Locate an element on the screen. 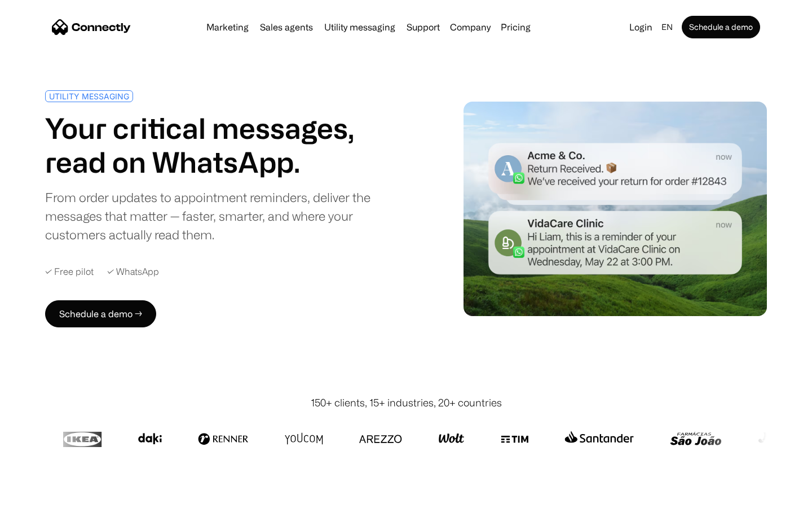 The image size is (812, 508). div: UTILITY MESSAGING is located at coordinates (89, 96).